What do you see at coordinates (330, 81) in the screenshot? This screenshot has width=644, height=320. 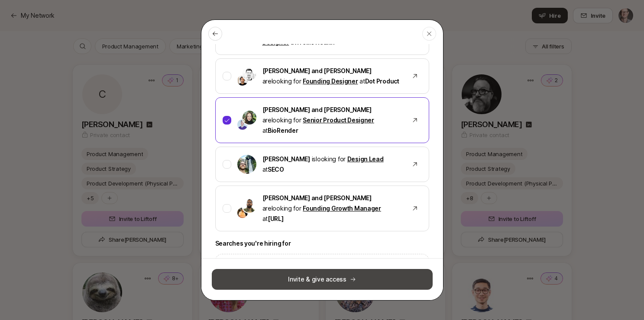 I see `a: Founding Designer` at bounding box center [330, 81].